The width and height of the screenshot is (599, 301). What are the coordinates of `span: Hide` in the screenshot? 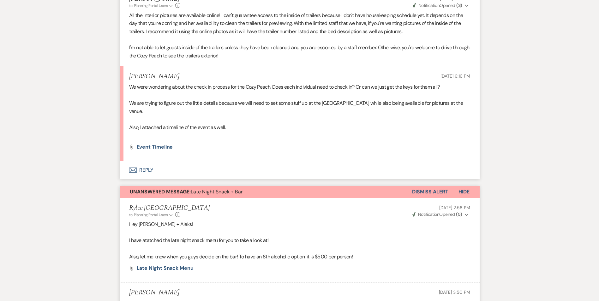 It's located at (464, 192).